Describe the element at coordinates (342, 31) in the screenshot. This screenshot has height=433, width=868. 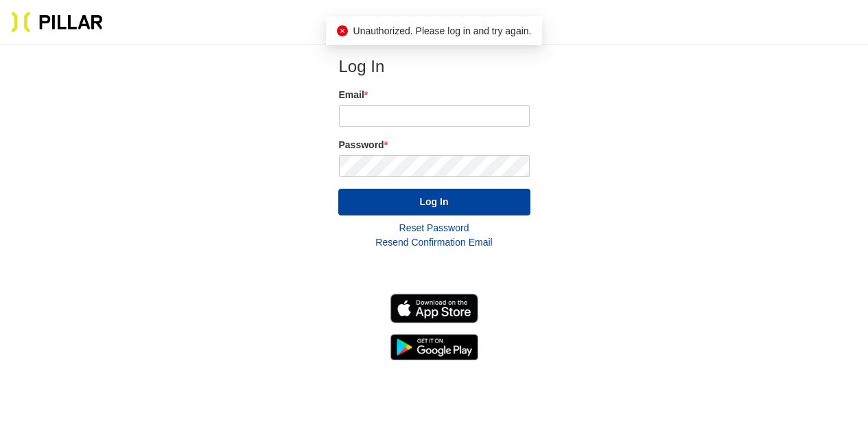
I see `span: close-circle` at that location.